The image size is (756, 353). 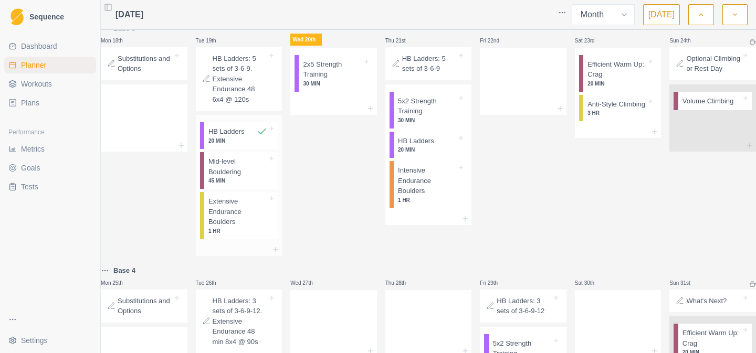 I want to click on a: Dashboard, so click(x=50, y=46).